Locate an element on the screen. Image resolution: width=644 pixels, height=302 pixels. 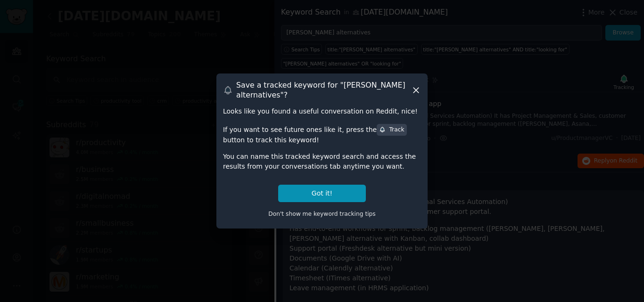
div: If you want to see future ones like it, press the button to track this keyword! is located at coordinates (322, 134).